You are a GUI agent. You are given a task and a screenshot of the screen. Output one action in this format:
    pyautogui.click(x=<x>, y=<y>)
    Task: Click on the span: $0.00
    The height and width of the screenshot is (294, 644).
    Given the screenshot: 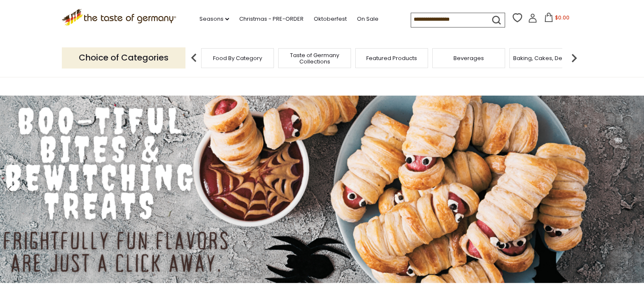 What is the action you would take?
    pyautogui.click(x=562, y=17)
    